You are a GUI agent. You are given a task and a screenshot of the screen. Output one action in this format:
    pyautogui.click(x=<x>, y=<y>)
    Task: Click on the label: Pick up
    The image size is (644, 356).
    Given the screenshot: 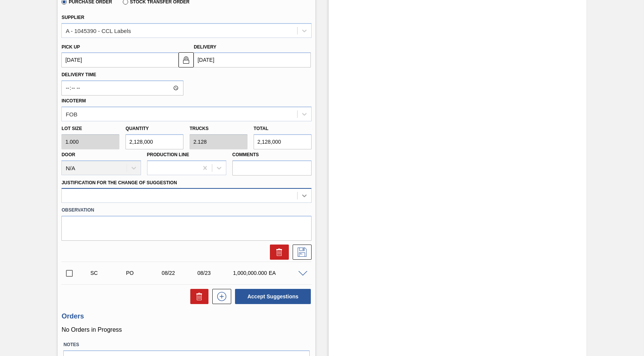 What is the action you would take?
    pyautogui.click(x=70, y=47)
    